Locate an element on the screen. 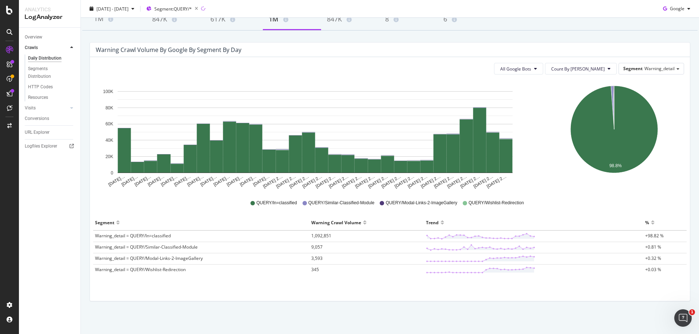 The width and height of the screenshot is (699, 334). div: Trend is located at coordinates (432, 223).